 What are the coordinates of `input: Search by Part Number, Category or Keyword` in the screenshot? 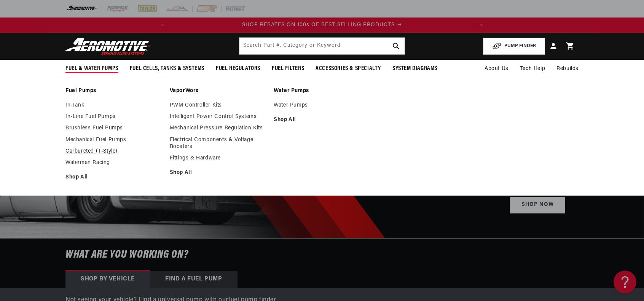 It's located at (322, 46).